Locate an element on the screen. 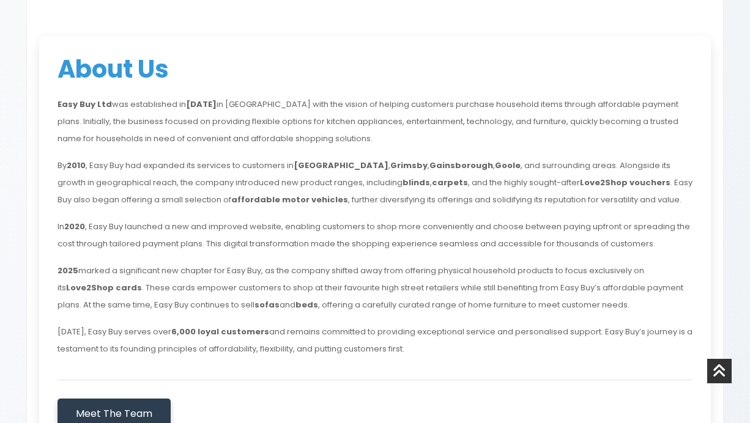 This screenshot has height=423, width=750. p: marked a significant new chapter for Easy Buy, as the company shifted away from offering physical... is located at coordinates (375, 288).